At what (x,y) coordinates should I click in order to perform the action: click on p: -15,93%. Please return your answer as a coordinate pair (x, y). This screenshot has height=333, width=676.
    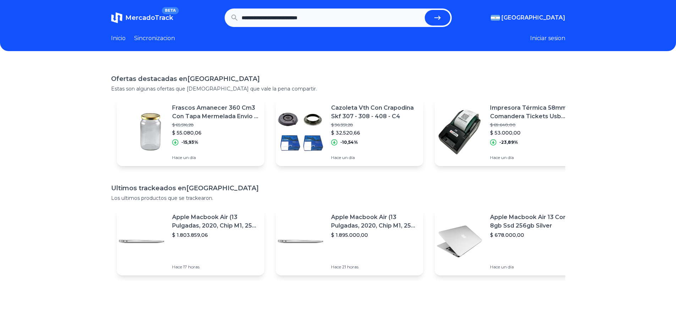
    Looking at the image, I should click on (190, 142).